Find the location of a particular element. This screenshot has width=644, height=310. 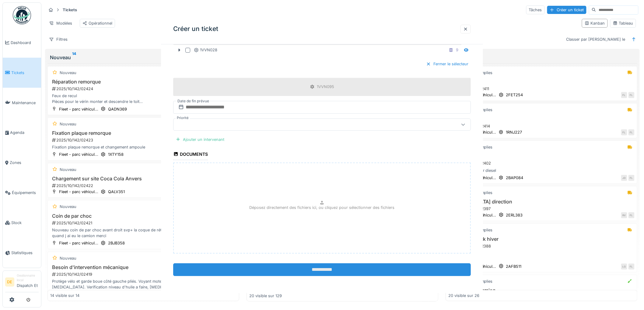

div: Documents is located at coordinates (191, 155).